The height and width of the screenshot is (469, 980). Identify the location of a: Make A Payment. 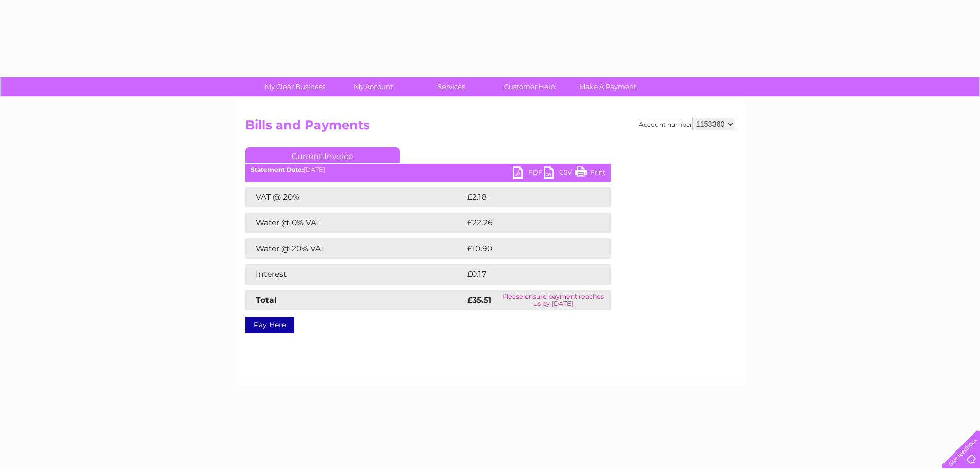
(608, 87).